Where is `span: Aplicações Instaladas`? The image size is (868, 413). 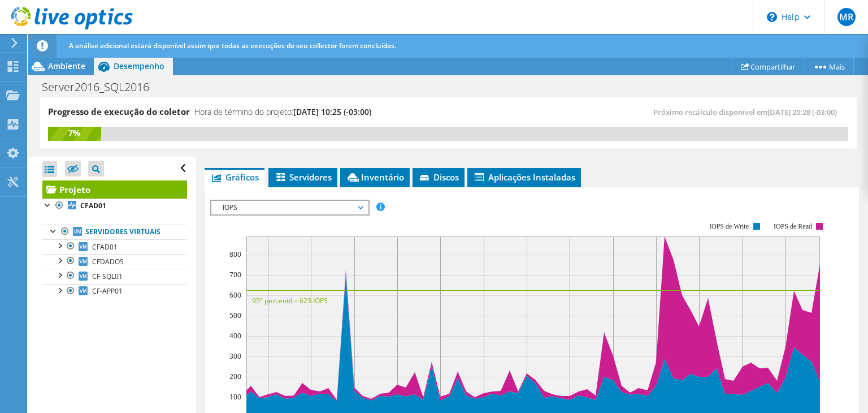
span: Aplicações Instaladas is located at coordinates (524, 177).